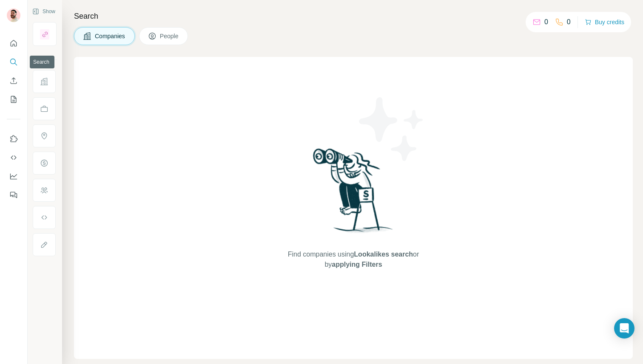 The width and height of the screenshot is (643, 364). What do you see at coordinates (14, 81) in the screenshot?
I see `button: Enrich CSV` at bounding box center [14, 81].